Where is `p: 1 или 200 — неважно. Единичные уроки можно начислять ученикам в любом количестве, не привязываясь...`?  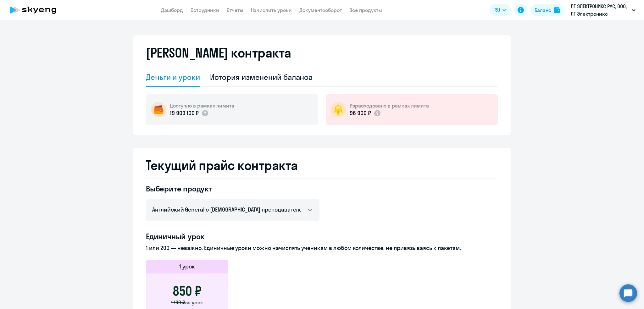
p: 1 или 200 — неважно. Единичные уроки можно начислять ученикам в любом количестве, не привязываясь... is located at coordinates (322, 248).